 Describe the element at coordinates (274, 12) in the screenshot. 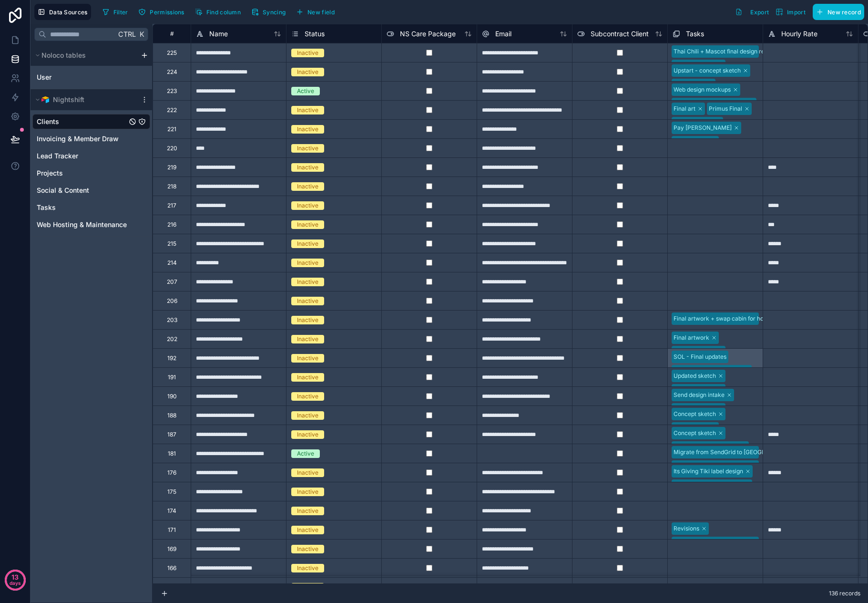

I see `span: Syncing` at that location.